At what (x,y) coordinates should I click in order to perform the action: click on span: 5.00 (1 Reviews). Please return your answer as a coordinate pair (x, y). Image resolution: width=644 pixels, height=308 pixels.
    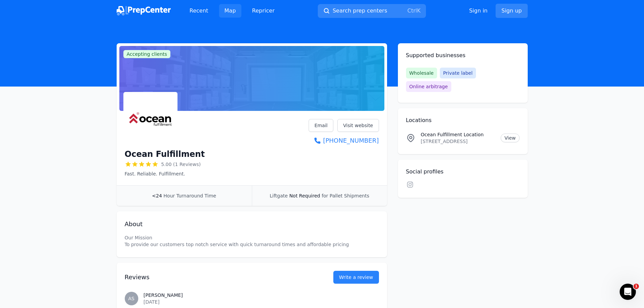
    Looking at the image, I should click on (181, 164).